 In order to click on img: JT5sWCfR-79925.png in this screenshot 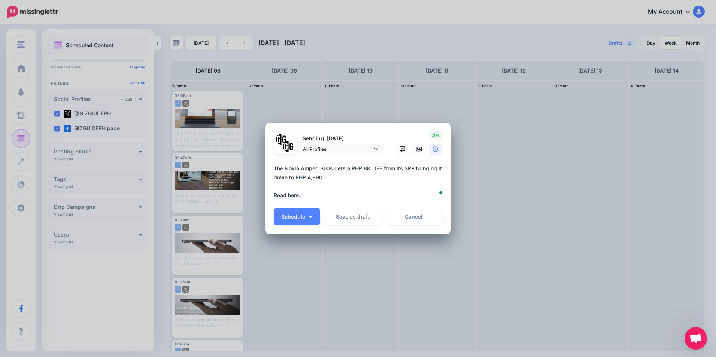, I will do `click(288, 146)`.